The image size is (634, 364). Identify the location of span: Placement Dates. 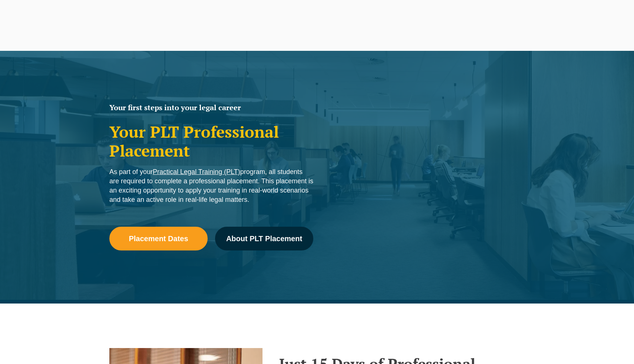
(158, 238).